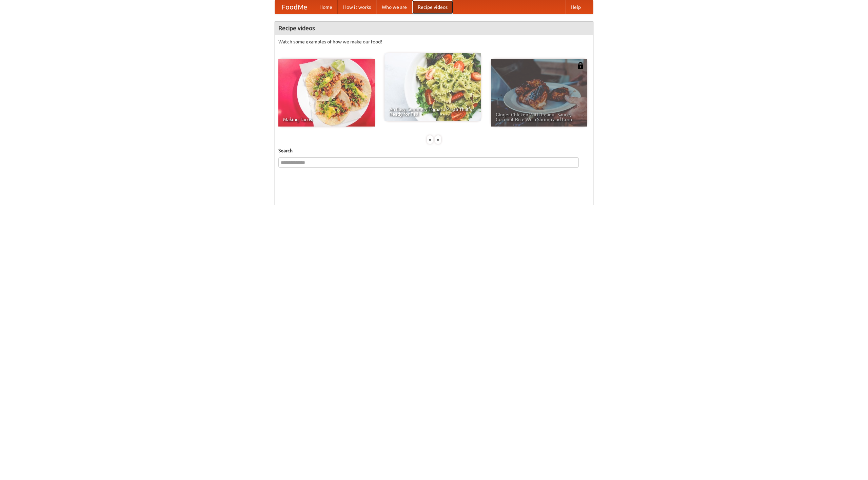 This screenshot has height=480, width=868. What do you see at coordinates (357, 7) in the screenshot?
I see `a: How it works` at bounding box center [357, 7].